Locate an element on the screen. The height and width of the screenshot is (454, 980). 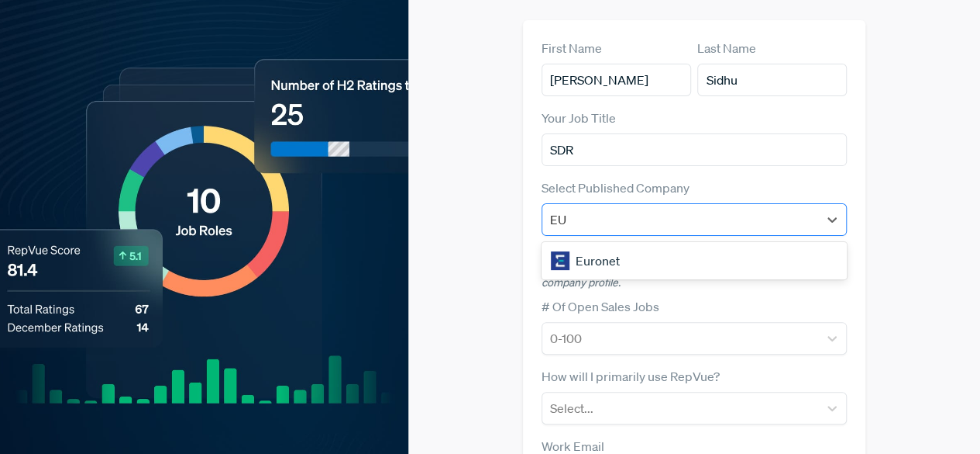
label: Last Name is located at coordinates (727, 48).